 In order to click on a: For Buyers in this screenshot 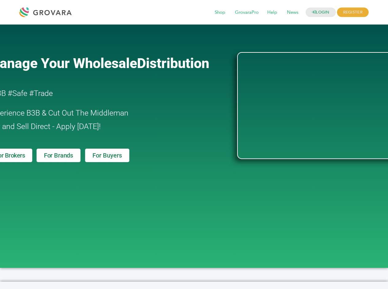, I will do `click(107, 156)`.